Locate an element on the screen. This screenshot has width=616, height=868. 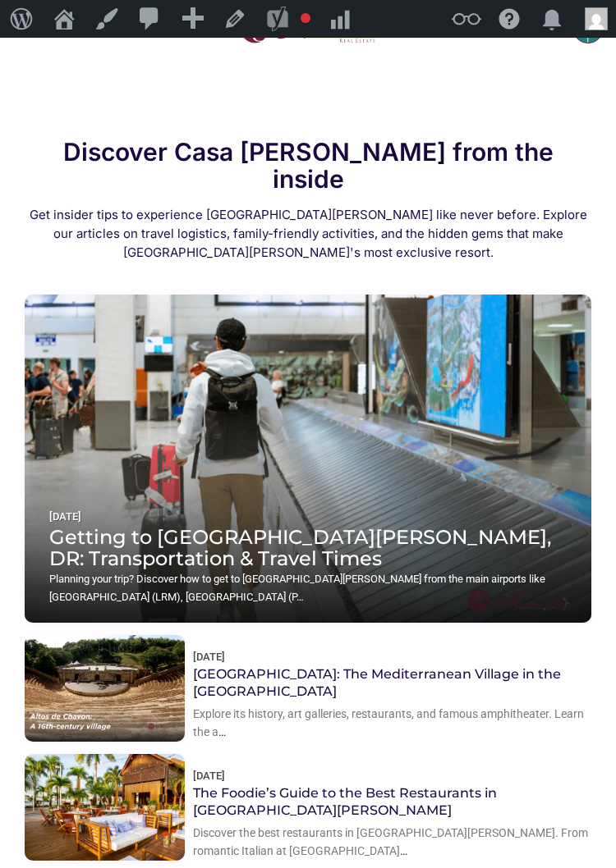
div: Frase clave objetivo no establecida is located at coordinates (305, 18).